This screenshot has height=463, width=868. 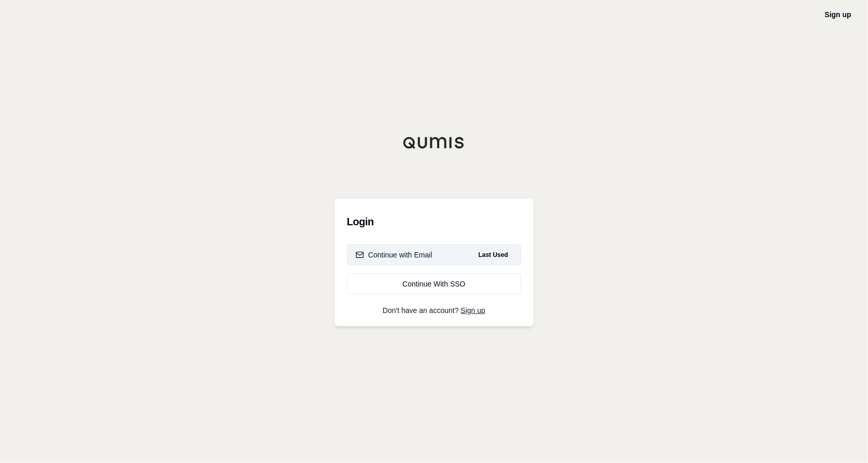 What do you see at coordinates (394, 255) in the screenshot?
I see `div: Continue with Email` at bounding box center [394, 255].